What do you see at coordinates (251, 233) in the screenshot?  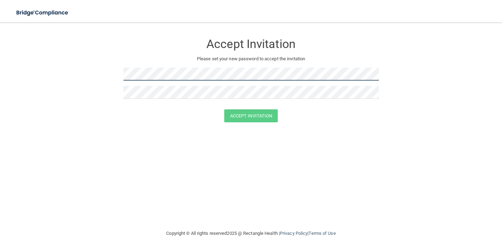 I see `div: Copyright © All rights reserved 2025 @ Rectangle Health | |` at bounding box center [251, 233].